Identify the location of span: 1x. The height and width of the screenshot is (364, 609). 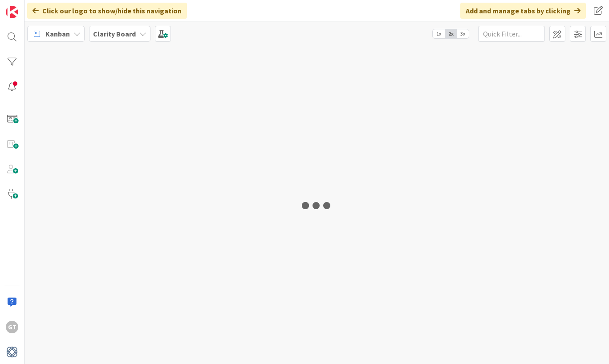
(439, 34).